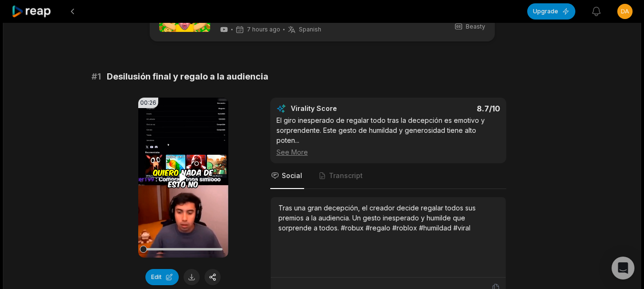 The image size is (644, 289). I want to click on div: El giro inesperado de regalar todo tras la decepción es emotivo y sorprendente. Este gesto de hum..., so click(388, 136).